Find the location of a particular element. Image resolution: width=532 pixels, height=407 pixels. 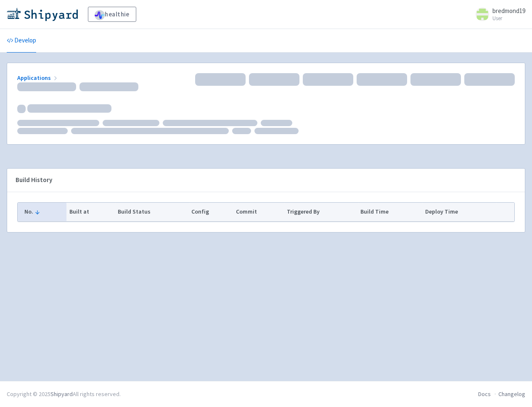

div: Copyright © 2025 All rights reserved. is located at coordinates (64, 394).